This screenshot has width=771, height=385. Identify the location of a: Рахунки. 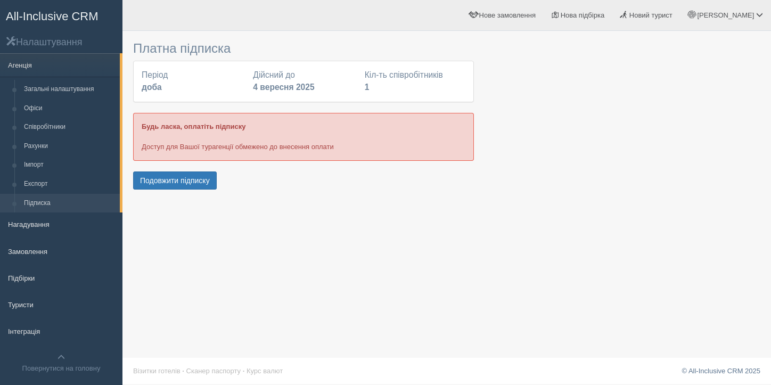
(69, 146).